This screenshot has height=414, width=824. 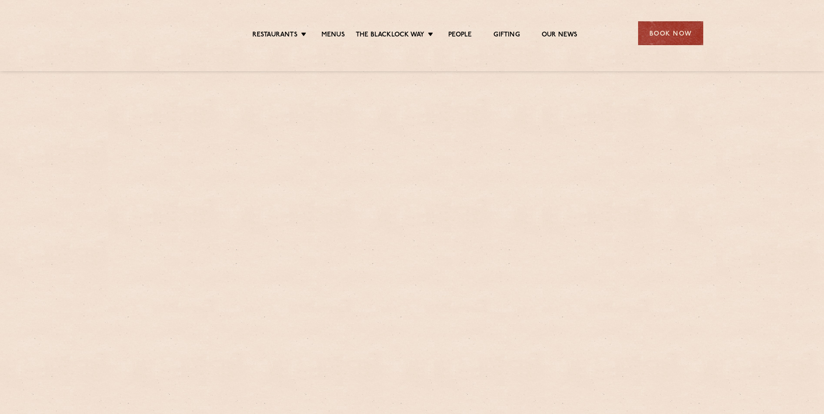 I want to click on a: Restaurants, so click(x=275, y=36).